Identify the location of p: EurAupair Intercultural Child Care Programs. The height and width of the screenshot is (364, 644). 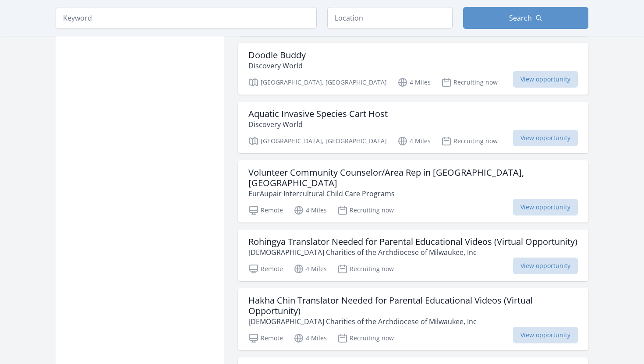
(413, 193).